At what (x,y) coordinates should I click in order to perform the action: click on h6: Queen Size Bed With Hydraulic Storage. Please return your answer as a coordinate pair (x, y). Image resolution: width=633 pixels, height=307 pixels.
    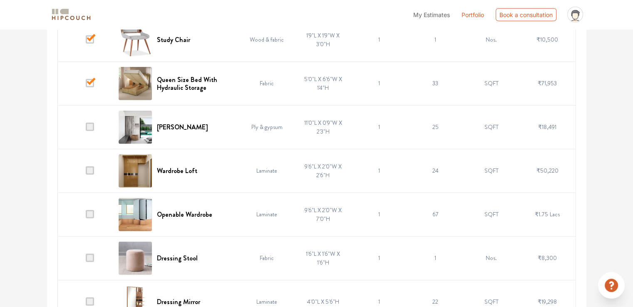
    Looking at the image, I should click on (195, 84).